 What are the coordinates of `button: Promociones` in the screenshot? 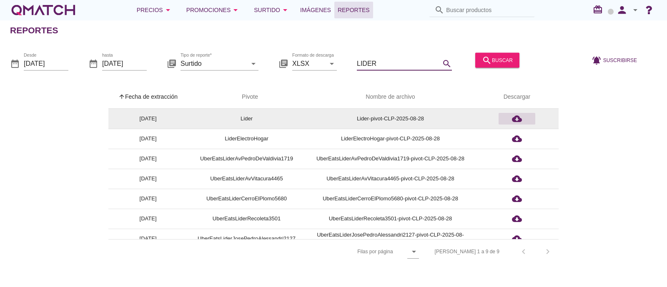 It's located at (213, 10).